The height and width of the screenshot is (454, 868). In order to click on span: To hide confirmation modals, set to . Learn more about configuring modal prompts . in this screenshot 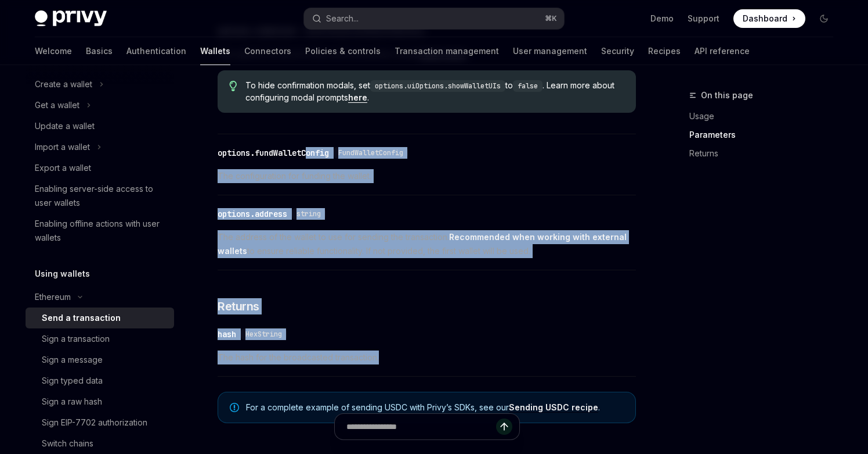, I will do `click(435, 91)`.